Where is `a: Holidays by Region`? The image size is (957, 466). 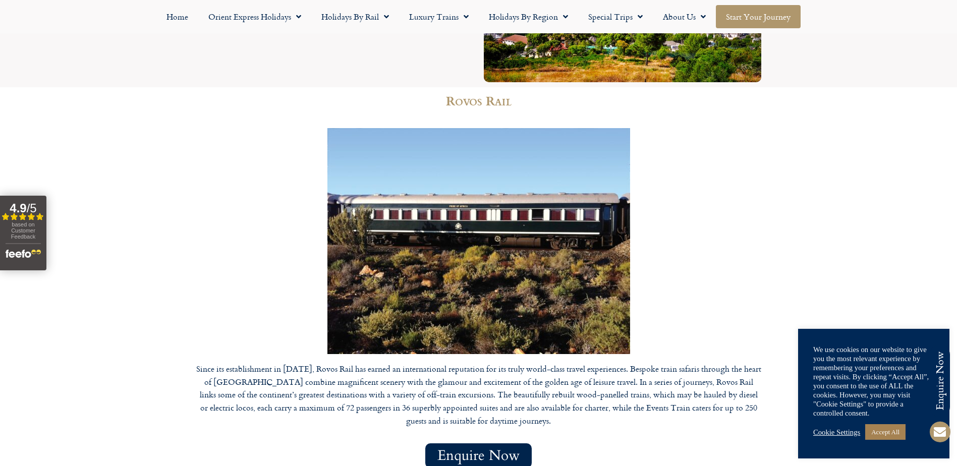 a: Holidays by Region is located at coordinates (528, 17).